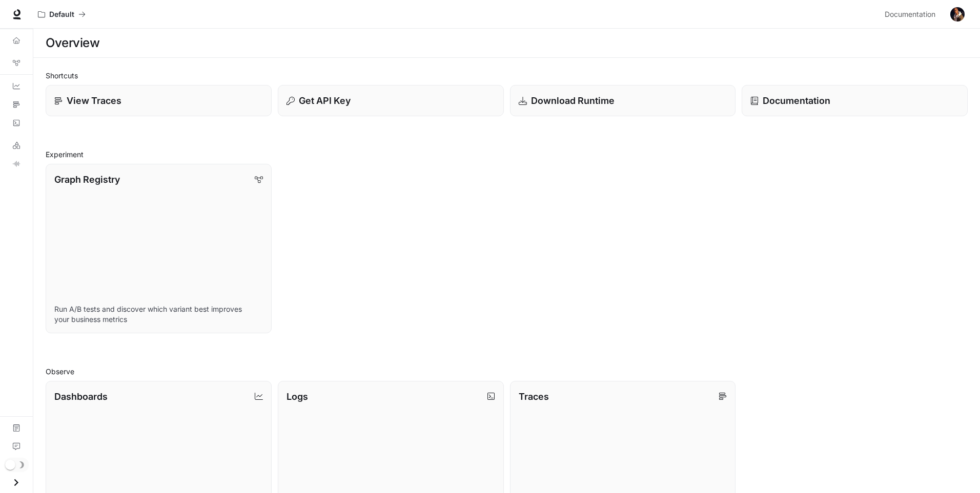  Describe the element at coordinates (297, 397) in the screenshot. I see `p: Logs` at that location.